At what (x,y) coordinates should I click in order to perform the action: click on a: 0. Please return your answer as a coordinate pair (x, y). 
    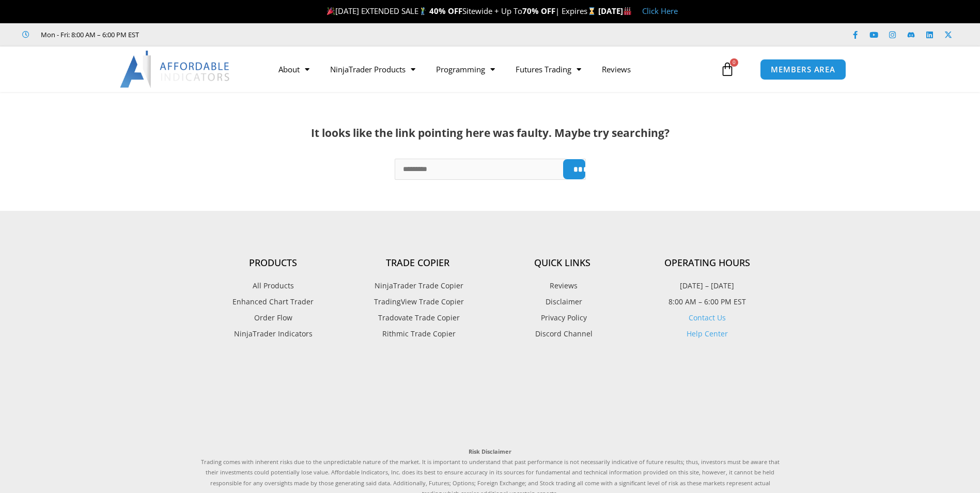
    Looking at the image, I should click on (728, 69).